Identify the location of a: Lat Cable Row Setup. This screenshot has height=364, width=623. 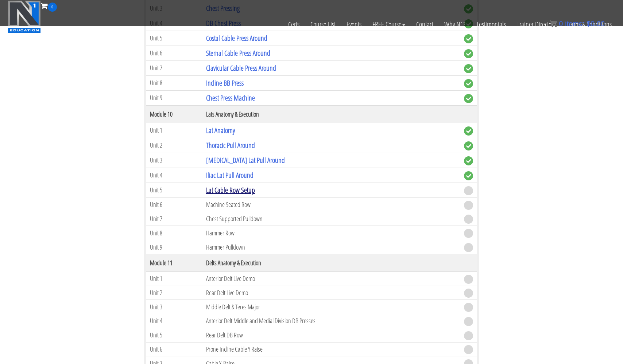
(231, 190).